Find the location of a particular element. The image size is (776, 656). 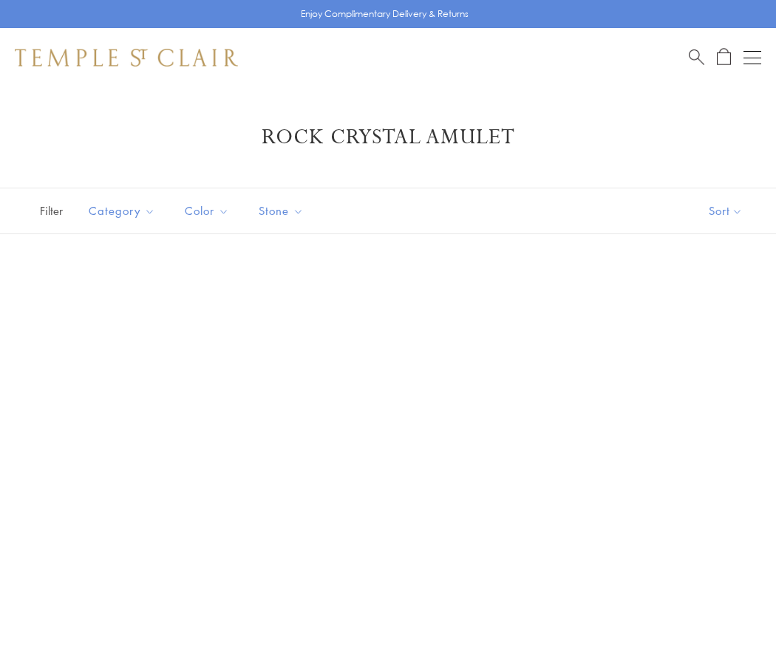

h1: Rock Crystal Amulet is located at coordinates (388, 137).